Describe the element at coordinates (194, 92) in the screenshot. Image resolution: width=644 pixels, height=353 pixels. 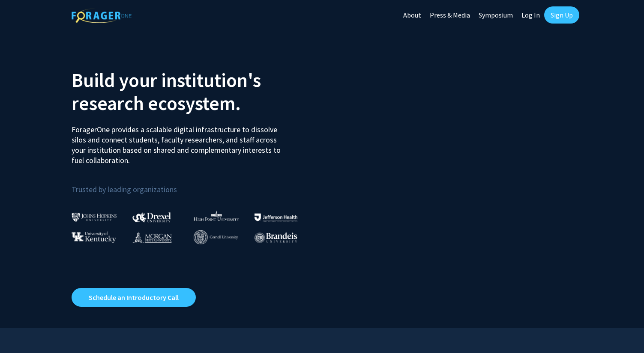
I see `h2: Build your institution's research ecosystem.` at that location.